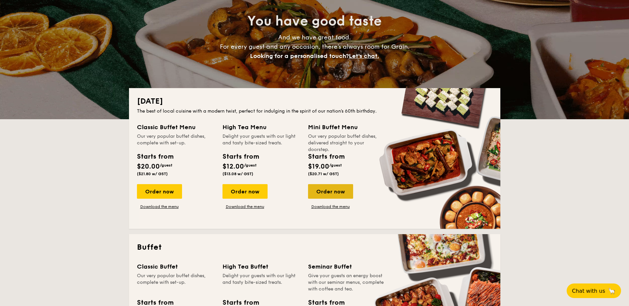  What do you see at coordinates (347, 267) in the screenshot?
I see `div: Seminar Buffet` at bounding box center [347, 267].